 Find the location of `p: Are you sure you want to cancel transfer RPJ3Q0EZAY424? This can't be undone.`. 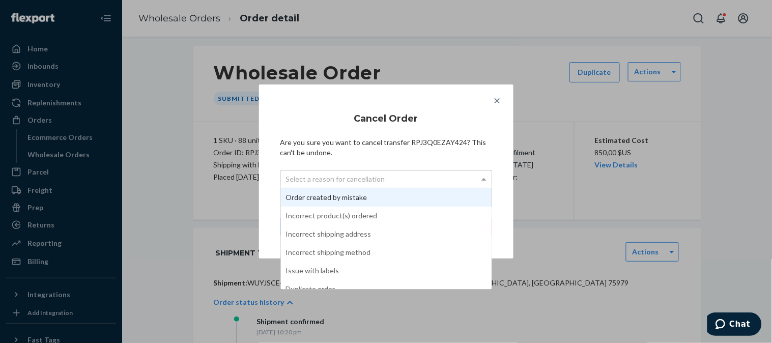

p: Are you sure you want to cancel transfer RPJ3Q0EZAY424? This can't be undone. is located at coordinates (386, 148).